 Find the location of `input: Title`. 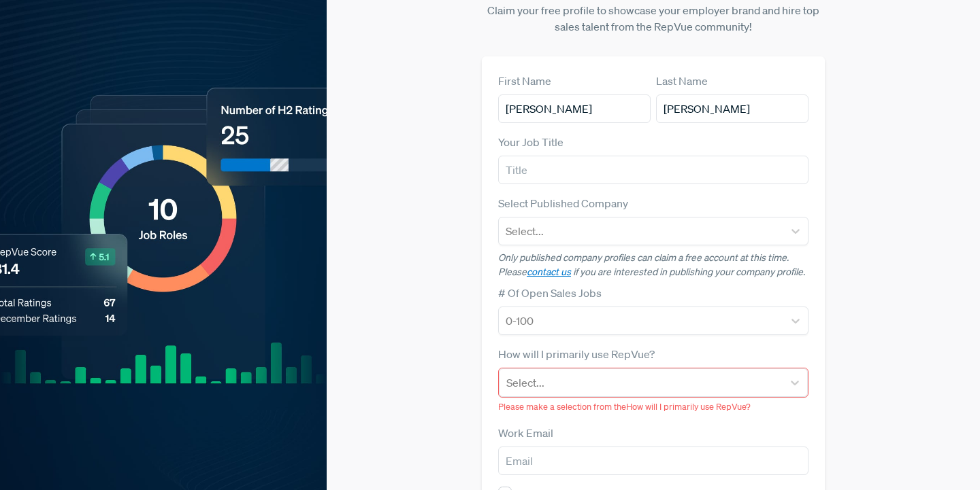

input: Title is located at coordinates (653, 170).